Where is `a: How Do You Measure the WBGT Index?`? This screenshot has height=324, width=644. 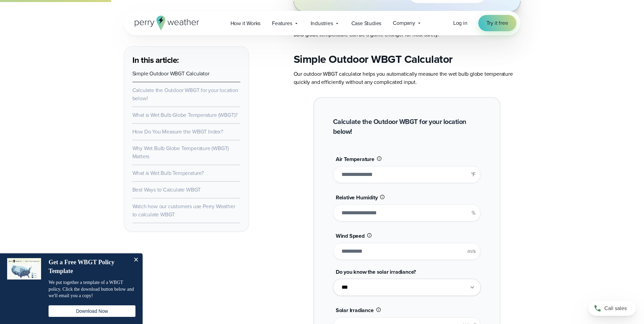 a: How Do You Measure the WBGT Index? is located at coordinates (177, 131).